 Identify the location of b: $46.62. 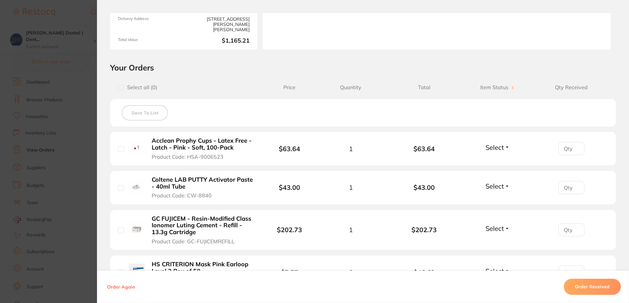
(424, 272).